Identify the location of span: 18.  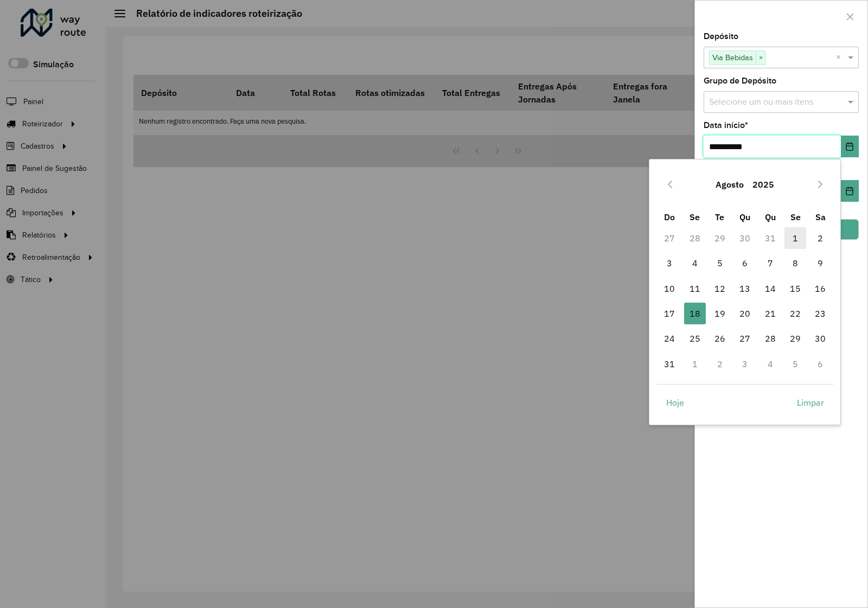
(695, 313).